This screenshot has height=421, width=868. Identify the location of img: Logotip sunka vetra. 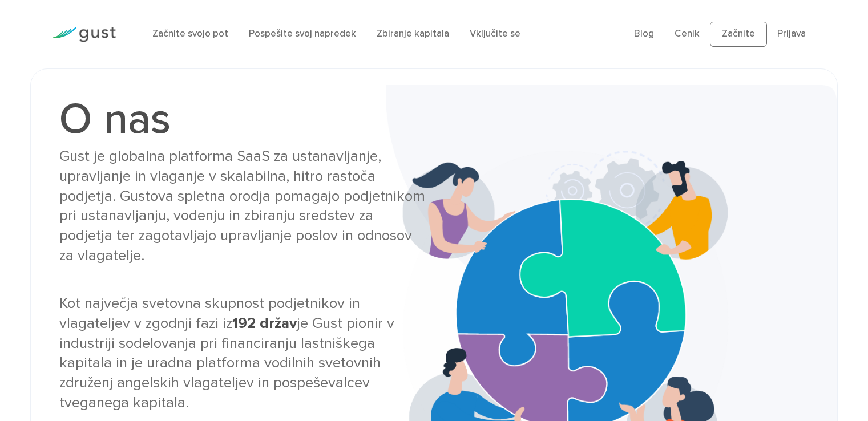
(84, 34).